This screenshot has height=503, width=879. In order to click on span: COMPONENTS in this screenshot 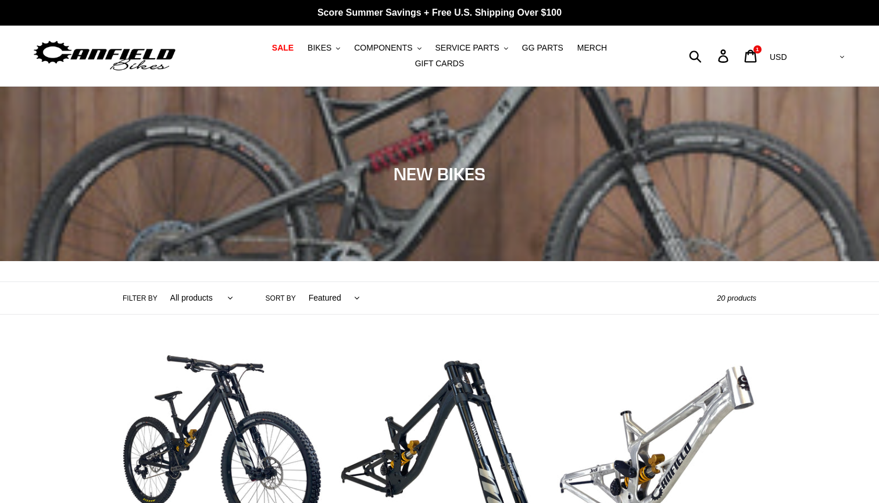, I will do `click(383, 48)`.